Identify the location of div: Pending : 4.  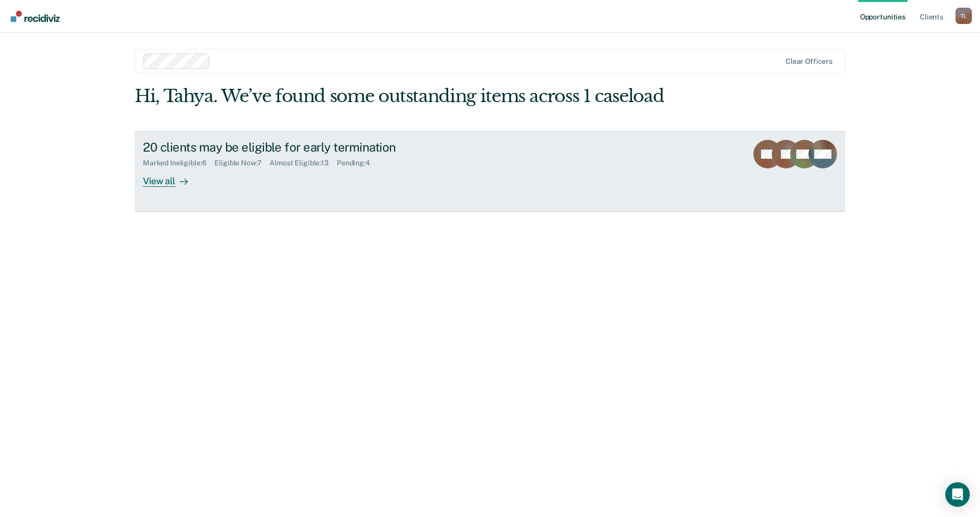
(357, 163).